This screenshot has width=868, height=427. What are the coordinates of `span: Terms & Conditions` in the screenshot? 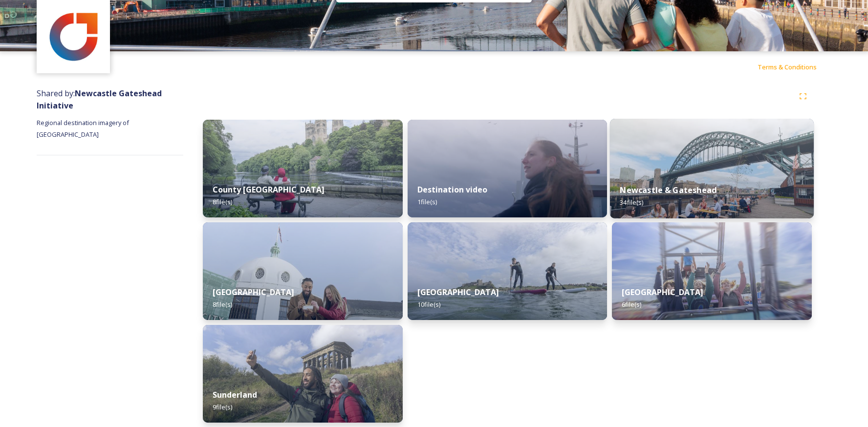 It's located at (787, 67).